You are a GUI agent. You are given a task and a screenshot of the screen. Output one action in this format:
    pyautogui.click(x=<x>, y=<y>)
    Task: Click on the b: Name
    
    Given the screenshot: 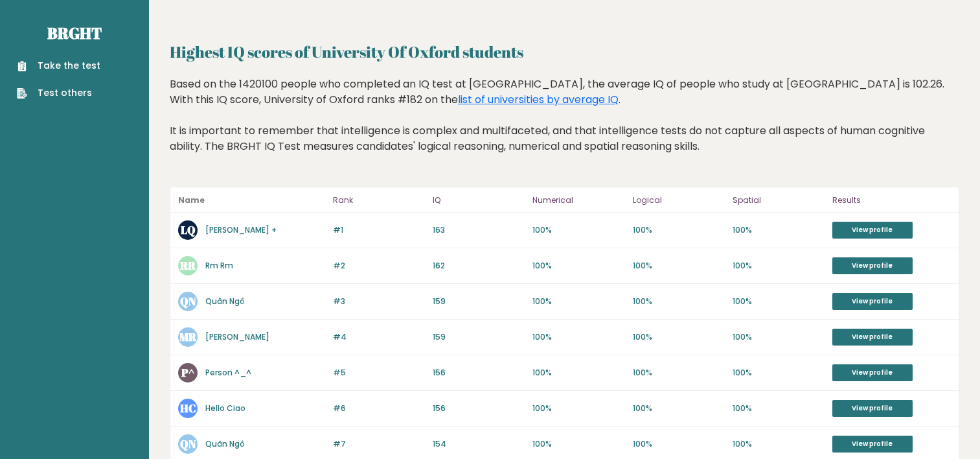 What is the action you would take?
    pyautogui.click(x=191, y=200)
    